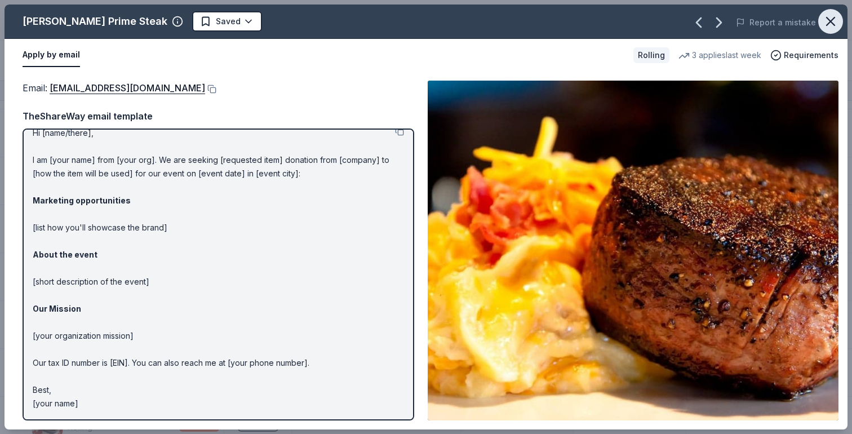 The width and height of the screenshot is (852, 434). What do you see at coordinates (51, 55) in the screenshot?
I see `button: Apply by email` at bounding box center [51, 55].